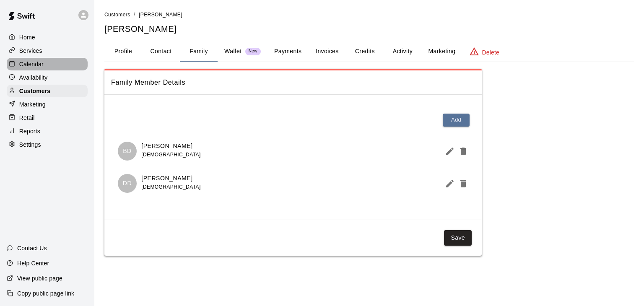 The width and height of the screenshot is (644, 306). I want to click on p: Settings, so click(30, 144).